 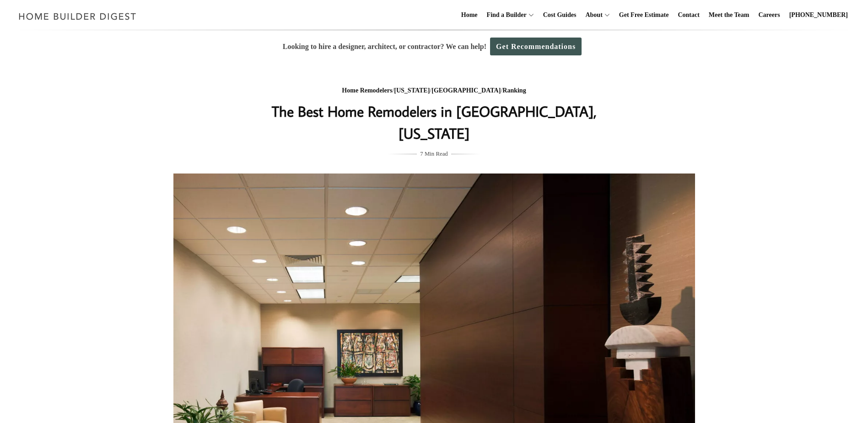 I want to click on a: About, so click(x=591, y=15).